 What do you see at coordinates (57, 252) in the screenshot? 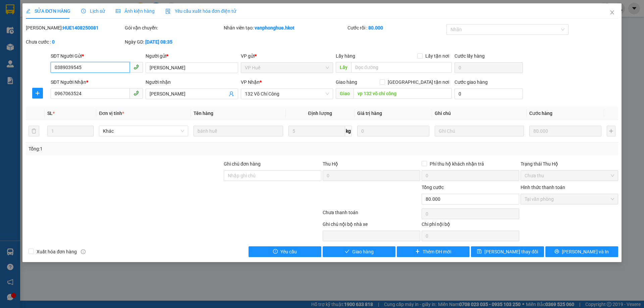
I see `span: Xuất hóa đơn hàng` at bounding box center [57, 252].